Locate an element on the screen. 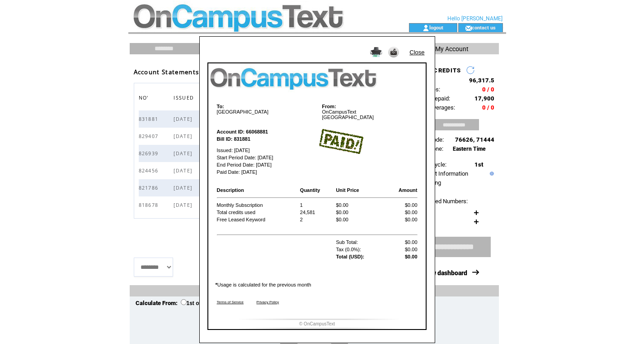 This screenshot has width=634, height=344. b: Description is located at coordinates (231, 190).